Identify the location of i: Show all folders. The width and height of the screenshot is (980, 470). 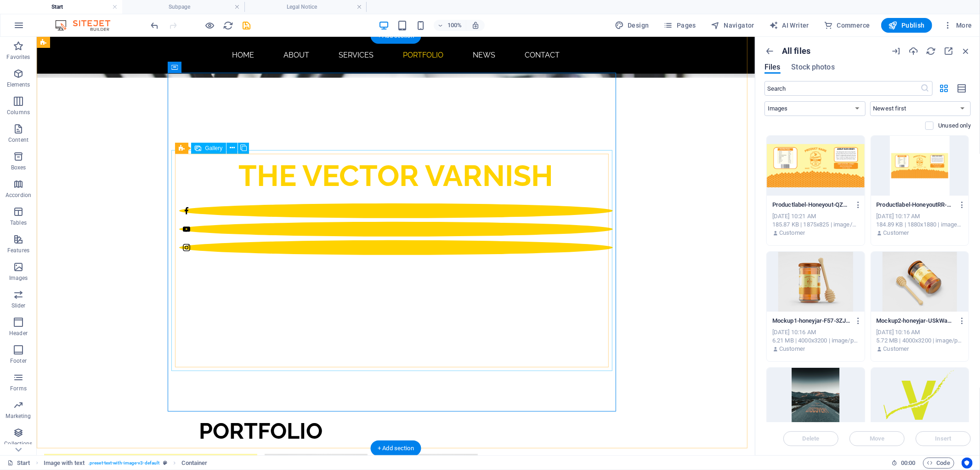
(770, 51).